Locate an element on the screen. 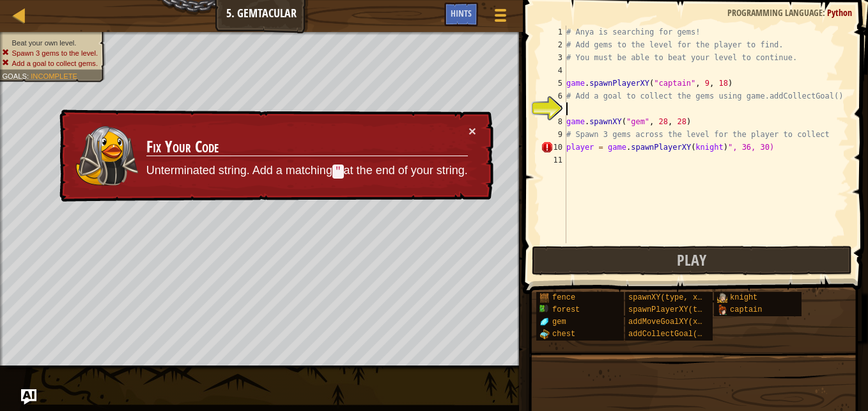 Image resolution: width=868 pixels, height=411 pixels. div: 2 is located at coordinates (554, 45).